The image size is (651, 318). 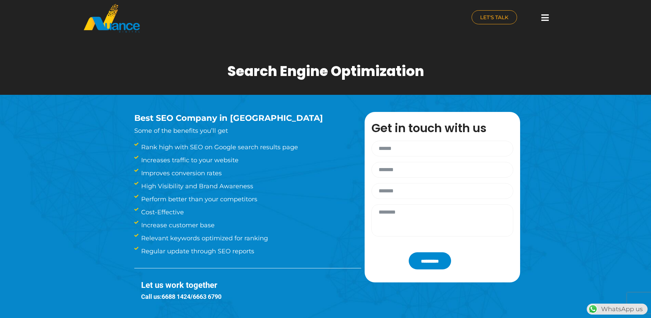 What do you see at coordinates (177, 225) in the screenshot?
I see `span: Increase customer base` at bounding box center [177, 225].